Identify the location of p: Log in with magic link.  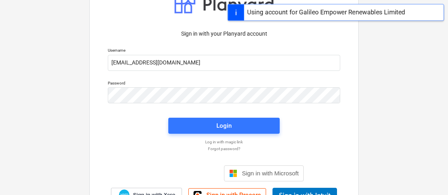
(224, 142).